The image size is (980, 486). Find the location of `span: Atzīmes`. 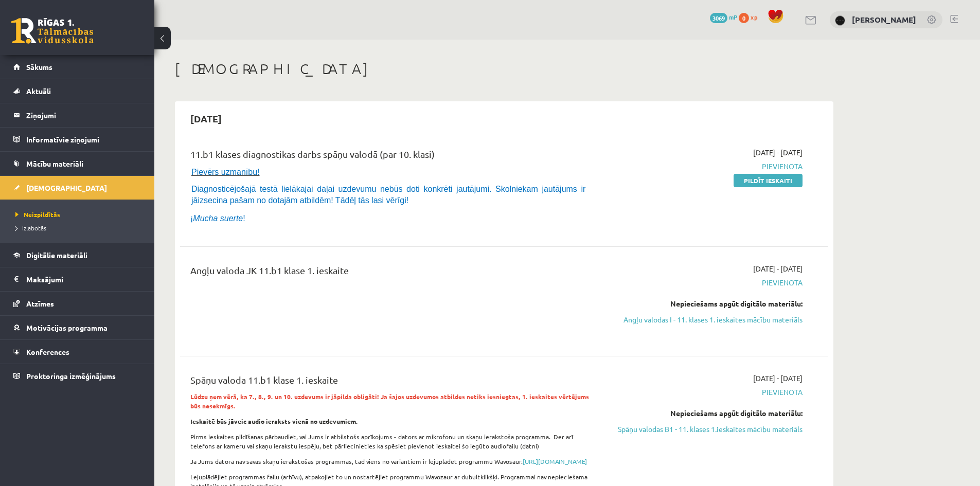

span: Atzīmes is located at coordinates (40, 304).